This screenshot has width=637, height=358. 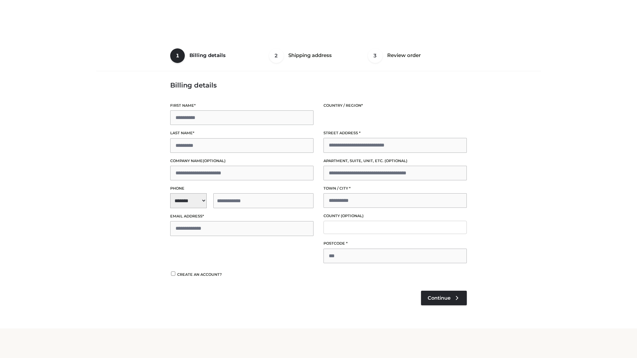 What do you see at coordinates (395, 133) in the screenshot?
I see `label: Street address` at bounding box center [395, 133].